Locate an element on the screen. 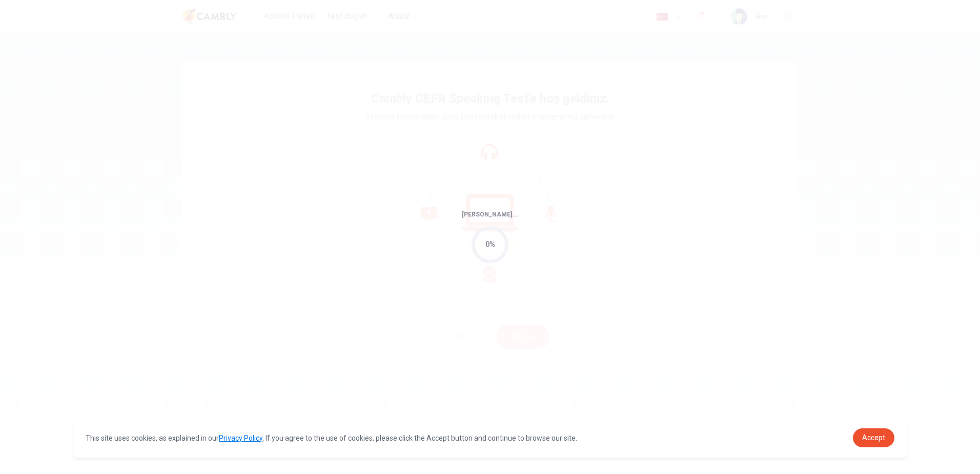  span: Accept is located at coordinates (873, 437).